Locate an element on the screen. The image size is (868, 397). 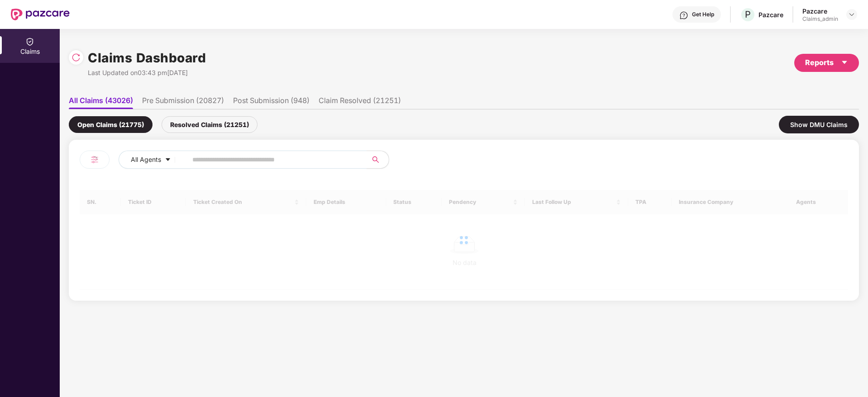
li: Claim Resolved (21251) is located at coordinates (360, 102).